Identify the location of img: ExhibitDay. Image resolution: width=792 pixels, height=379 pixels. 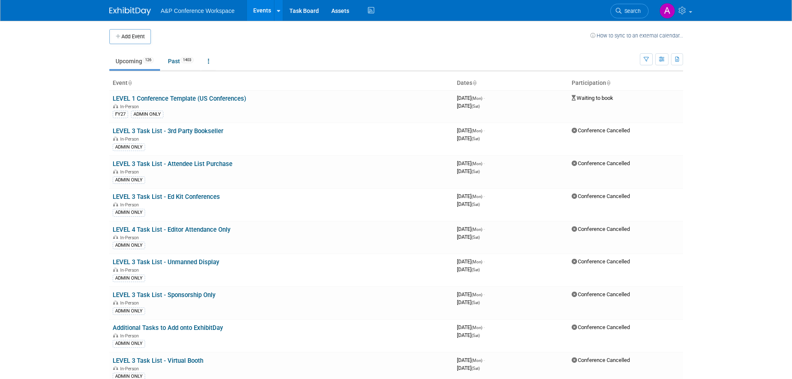
(130, 11).